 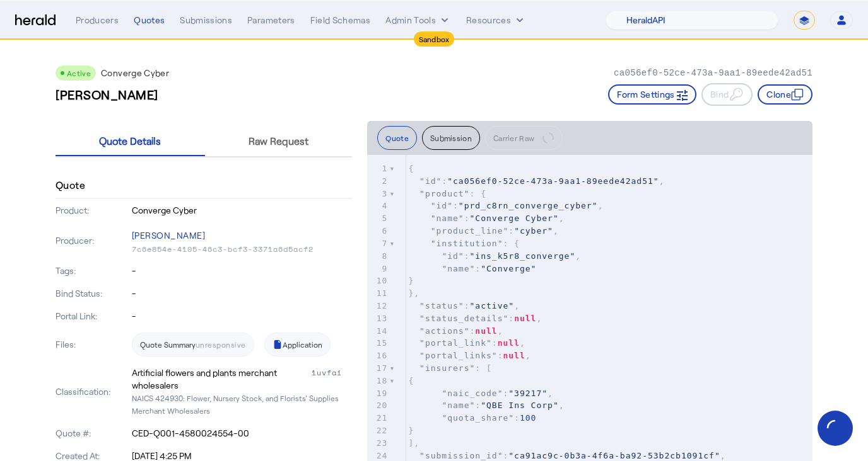 I want to click on div: 5, so click(x=377, y=218).